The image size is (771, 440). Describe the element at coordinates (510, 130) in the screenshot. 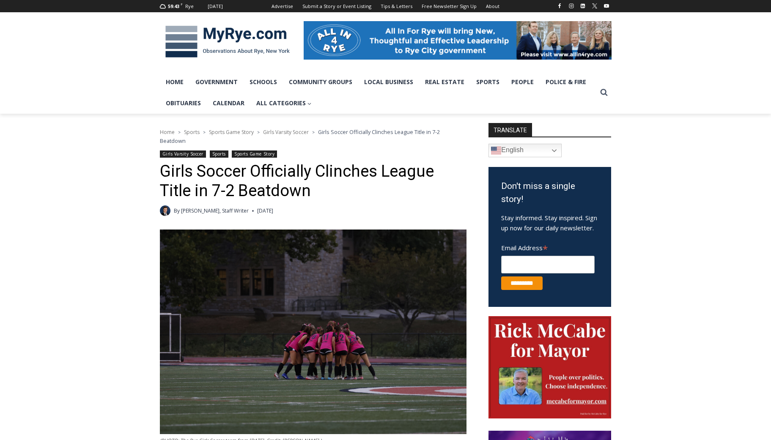

I see `strong: TRANSLATE` at that location.